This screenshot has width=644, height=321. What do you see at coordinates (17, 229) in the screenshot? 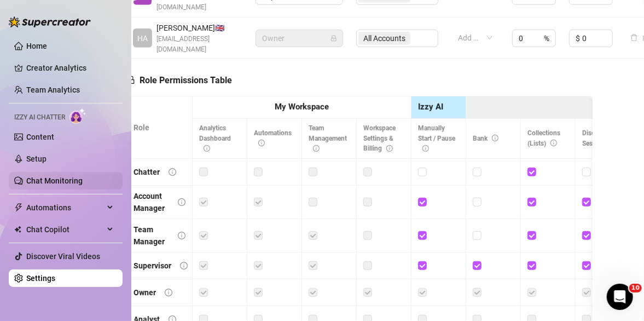
I see `img: Chat Copilot` at bounding box center [17, 229].